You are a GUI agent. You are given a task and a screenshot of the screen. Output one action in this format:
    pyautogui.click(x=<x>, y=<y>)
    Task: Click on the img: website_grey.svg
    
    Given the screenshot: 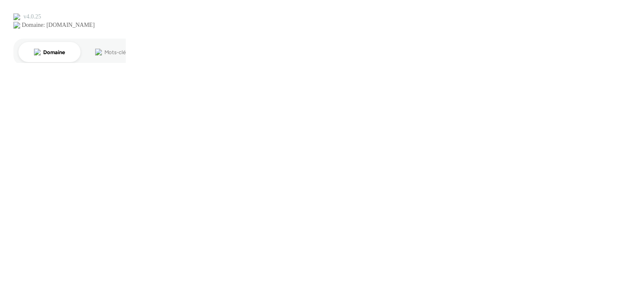 What is the action you would take?
    pyautogui.click(x=17, y=25)
    